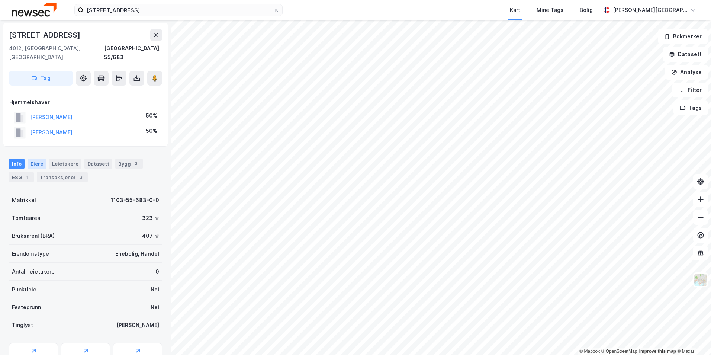 The width and height of the screenshot is (711, 355). What do you see at coordinates (62, 177) in the screenshot?
I see `div: Transaksjoner` at bounding box center [62, 177].